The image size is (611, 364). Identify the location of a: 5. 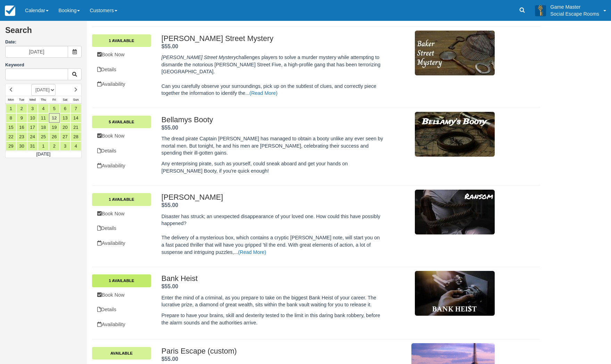
(54, 108).